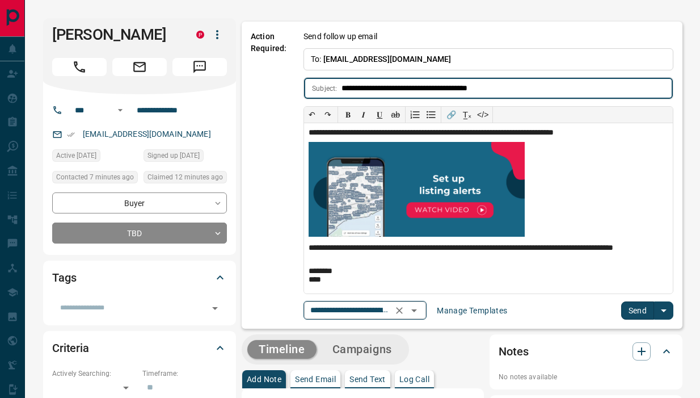 The height and width of the screenshot is (398, 700). I want to click on img: listing_alerts-3.png, so click(416, 189).